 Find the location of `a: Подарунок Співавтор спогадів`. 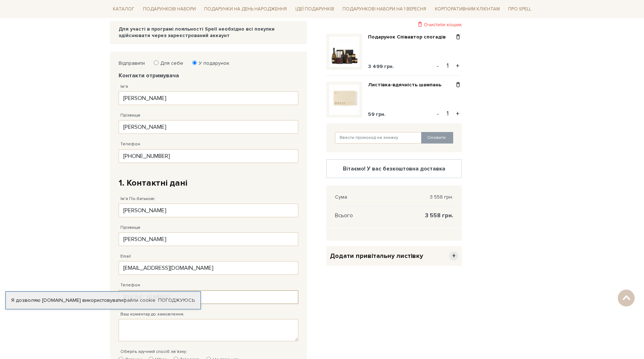

a: Подарунок Співавтор спогадів is located at coordinates (410, 37).